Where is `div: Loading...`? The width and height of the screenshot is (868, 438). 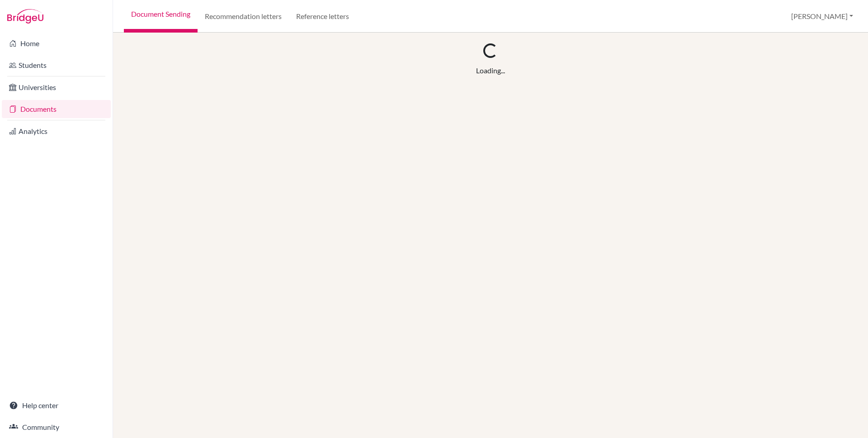
div: Loading... is located at coordinates (491, 71).